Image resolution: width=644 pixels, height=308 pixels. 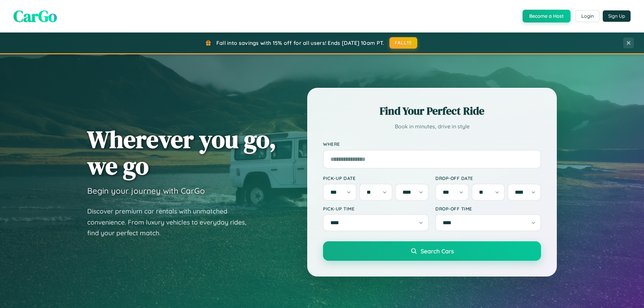 What do you see at coordinates (35, 16) in the screenshot?
I see `span: CarGo` at bounding box center [35, 16].